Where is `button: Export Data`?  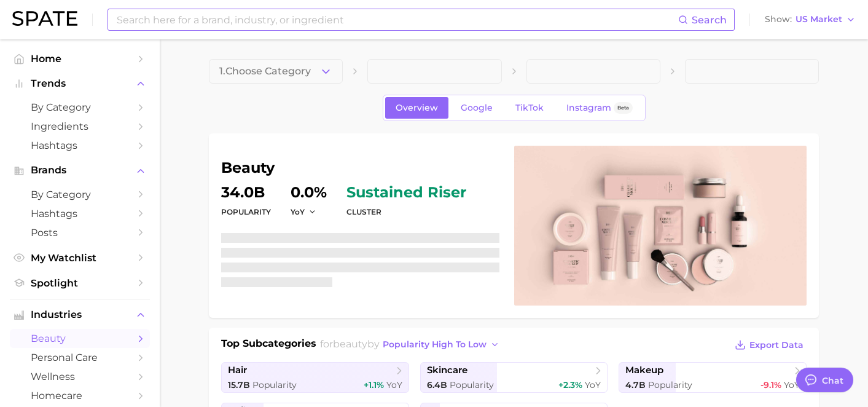
button: Export Data is located at coordinates (769, 345).